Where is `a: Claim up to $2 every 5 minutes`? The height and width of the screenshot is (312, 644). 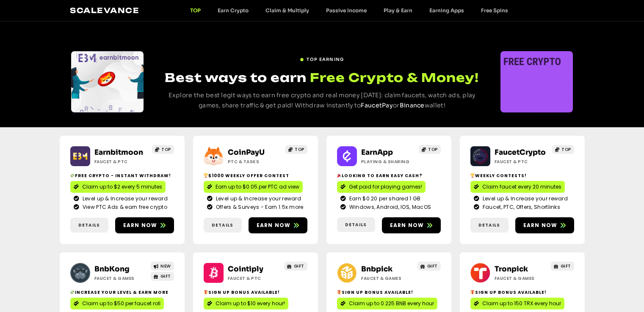 a: Claim up to $2 every 5 minutes is located at coordinates (118, 187).